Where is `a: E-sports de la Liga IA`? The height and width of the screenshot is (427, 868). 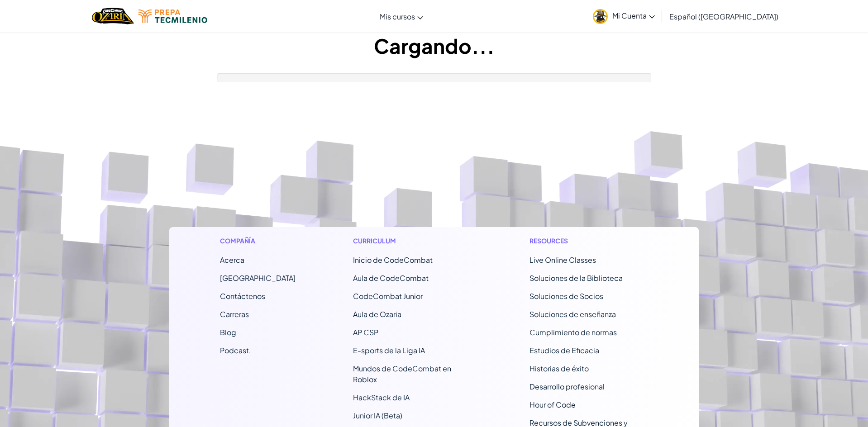 a: E-sports de la Liga IA is located at coordinates (389, 350).